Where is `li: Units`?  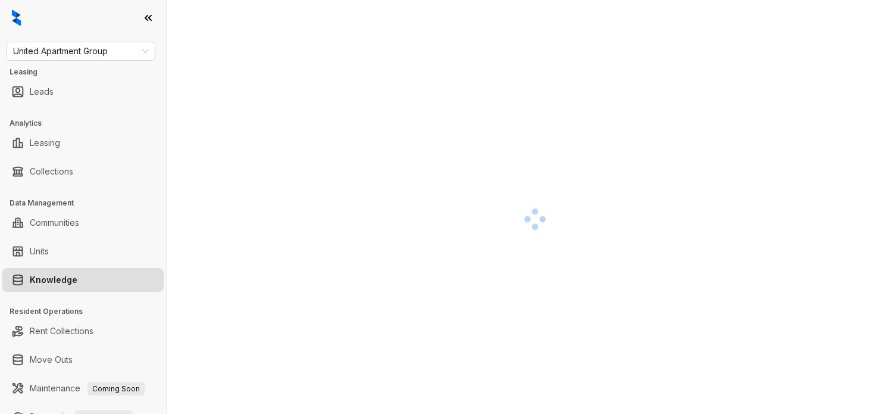
li: Units is located at coordinates (83, 251).